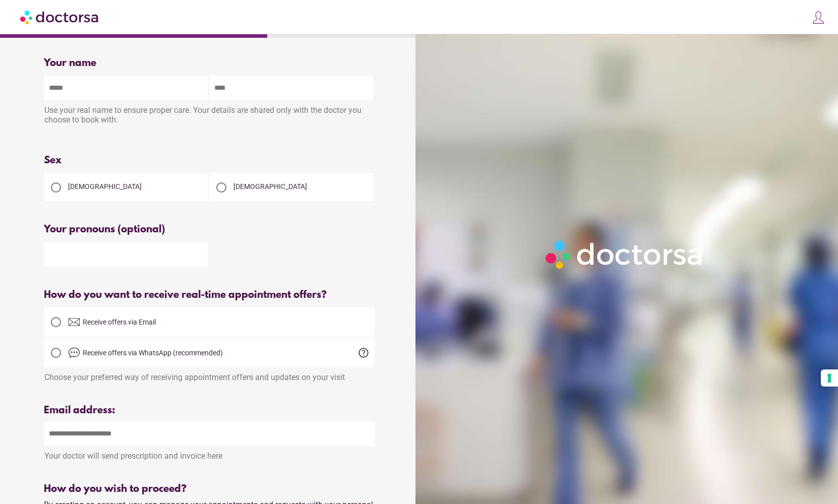 The height and width of the screenshot is (504, 838). What do you see at coordinates (60, 16) in the screenshot?
I see `img: Doctorsa.com` at bounding box center [60, 16].